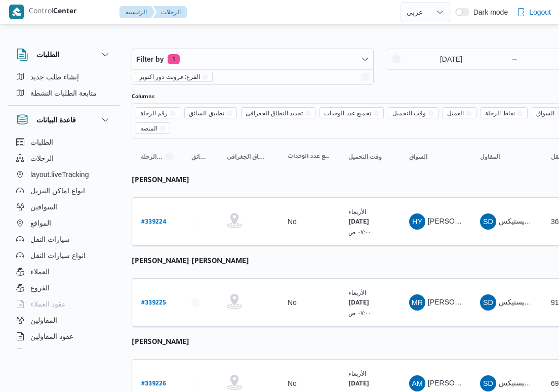 This screenshot has width=559, height=392. What do you see at coordinates (417, 384) in the screenshot?
I see `div: Asam Mahmood Alsaid Hussain` at bounding box center [417, 384].